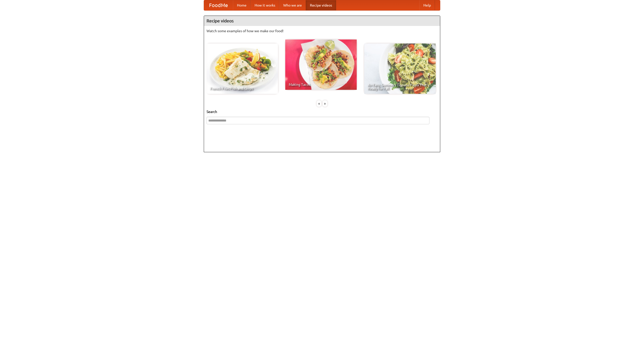 Image resolution: width=644 pixels, height=356 pixels. Describe the element at coordinates (321, 65) in the screenshot. I see `a: Making Tacos` at that location.